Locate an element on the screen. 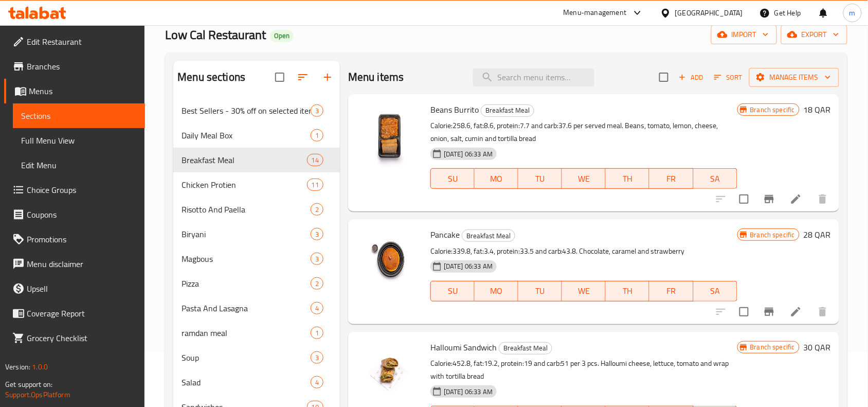 The height and width of the screenshot is (407, 868). h6: 28 QAR is located at coordinates (817, 235).